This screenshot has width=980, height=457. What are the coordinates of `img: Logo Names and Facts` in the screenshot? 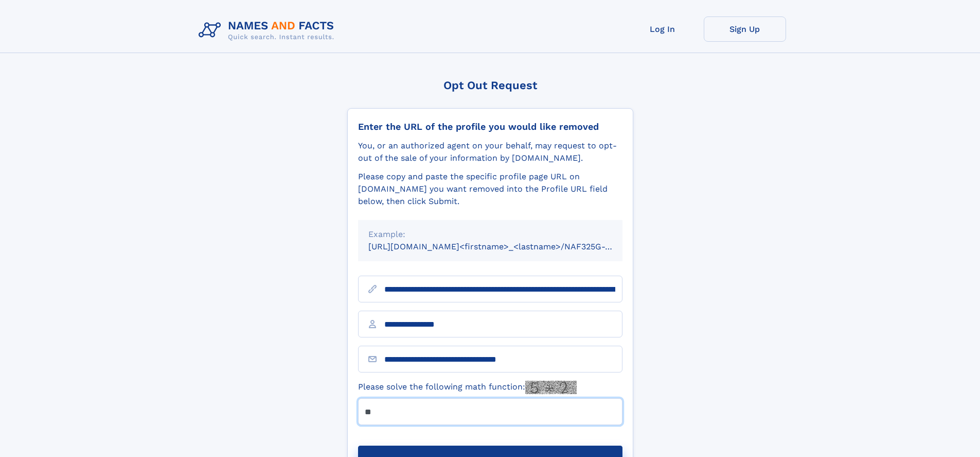 It's located at (269, 31).